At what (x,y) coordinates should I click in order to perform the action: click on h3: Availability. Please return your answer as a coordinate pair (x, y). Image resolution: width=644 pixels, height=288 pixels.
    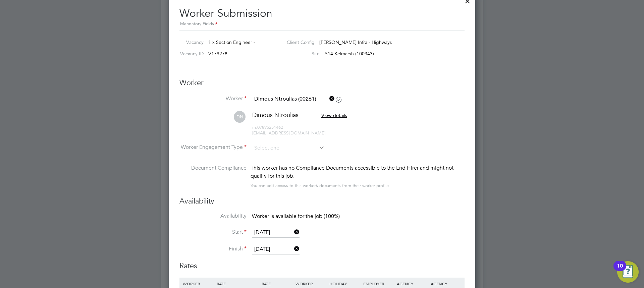
    Looking at the image, I should click on (322, 201).